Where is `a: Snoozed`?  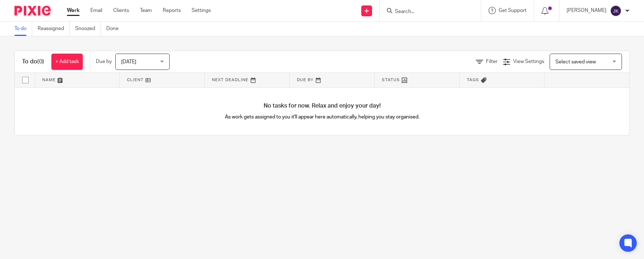 a: Snoozed is located at coordinates (88, 29).